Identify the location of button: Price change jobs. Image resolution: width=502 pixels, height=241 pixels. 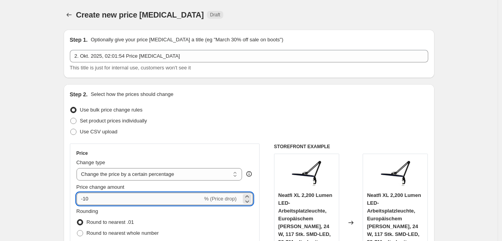
(69, 15).